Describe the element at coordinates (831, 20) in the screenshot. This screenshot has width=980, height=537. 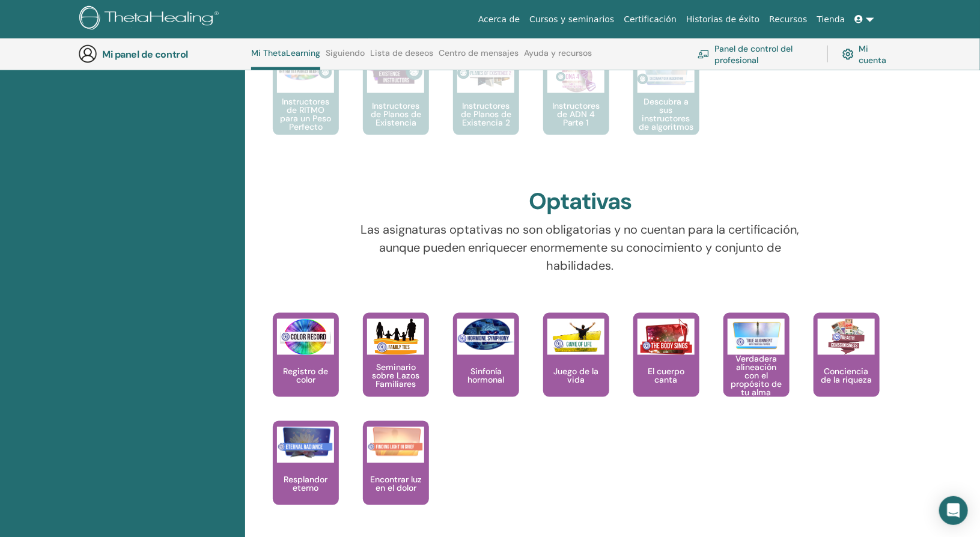
I see `a: Tienda` at that location.